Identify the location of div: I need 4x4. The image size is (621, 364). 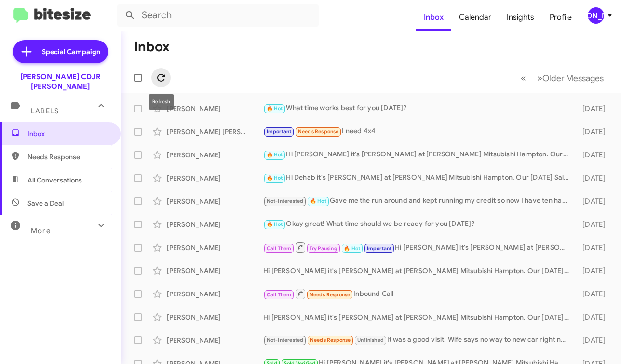
(419, 131).